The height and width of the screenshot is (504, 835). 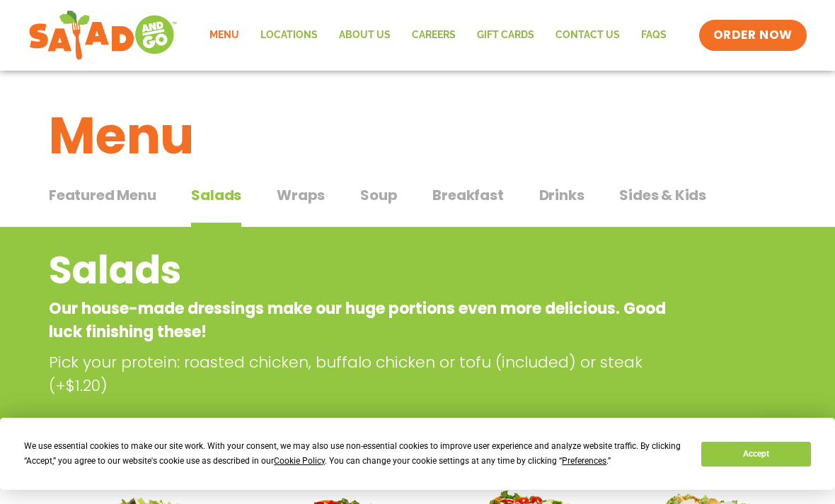 What do you see at coordinates (102, 195) in the screenshot?
I see `span: Featured Menu` at bounding box center [102, 195].